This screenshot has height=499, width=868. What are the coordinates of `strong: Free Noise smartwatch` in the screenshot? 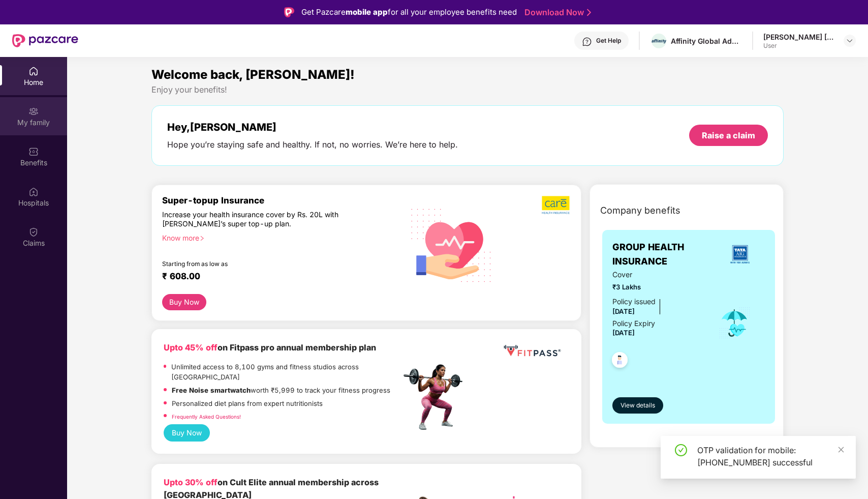 It's located at (211, 390).